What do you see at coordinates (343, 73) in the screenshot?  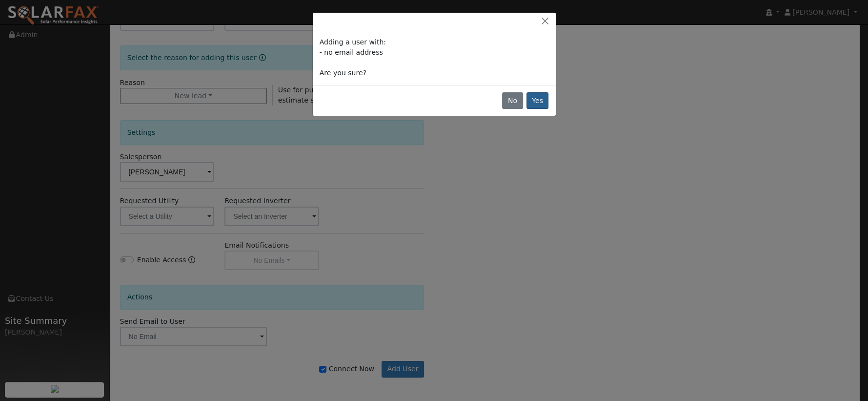 I see `span: Are you sure?` at bounding box center [343, 73].